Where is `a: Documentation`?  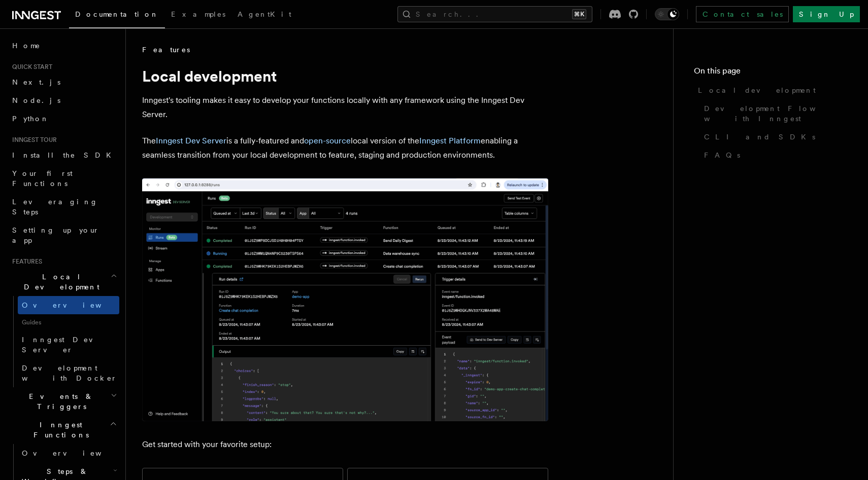
a: Documentation is located at coordinates (117, 15).